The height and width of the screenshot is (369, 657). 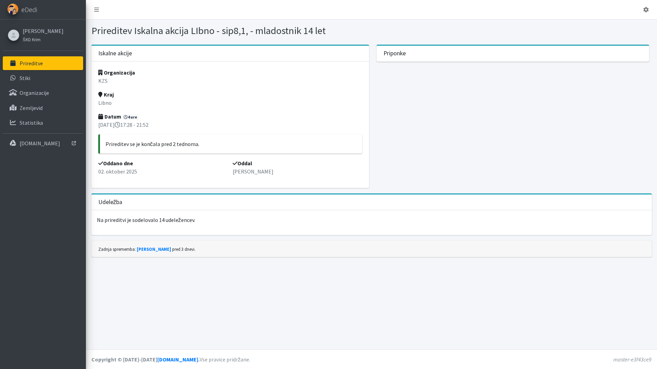 What do you see at coordinates (13, 9) in the screenshot?
I see `img: eDedi` at bounding box center [13, 9].